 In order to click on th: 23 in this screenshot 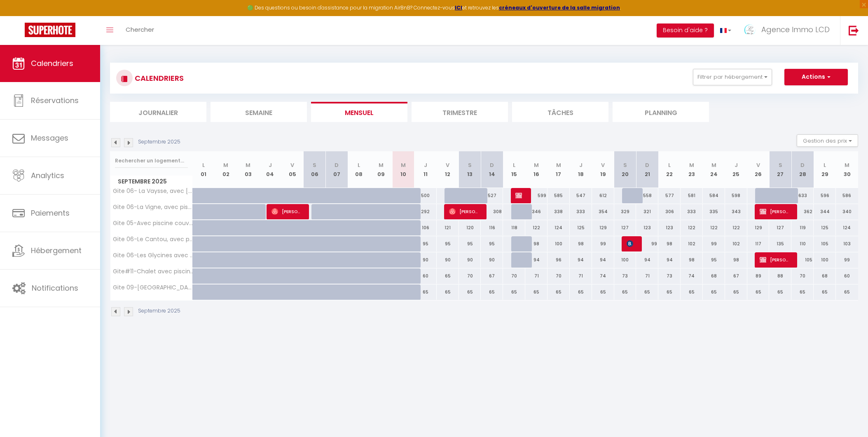, I will do `click(691, 170)`.